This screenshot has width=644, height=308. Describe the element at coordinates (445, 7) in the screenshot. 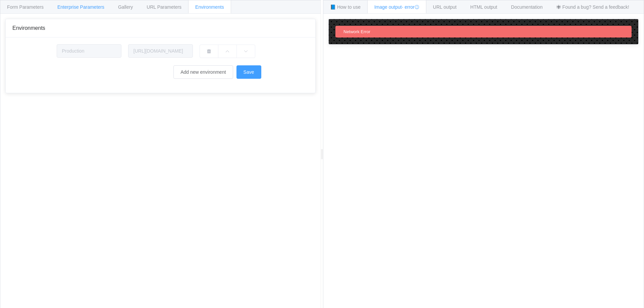

I see `span: URL output` at that location.